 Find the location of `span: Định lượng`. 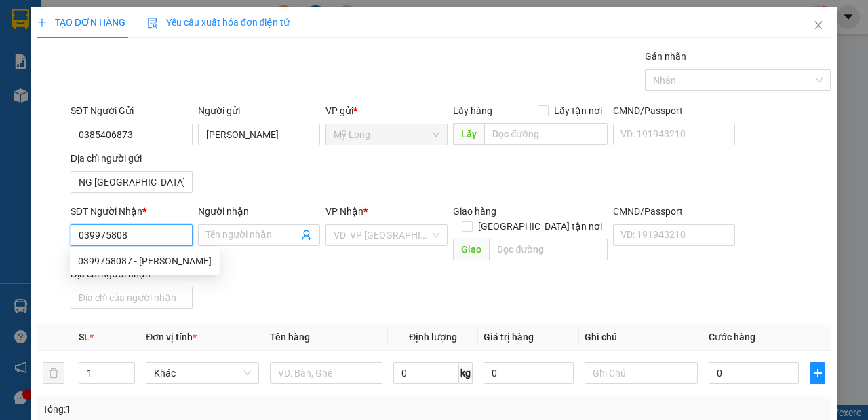

span: Định lượng is located at coordinates (433, 337).